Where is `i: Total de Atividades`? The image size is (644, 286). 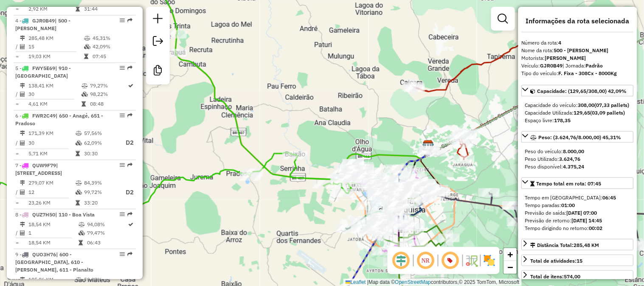 i: Total de Atividades is located at coordinates (23, 233).